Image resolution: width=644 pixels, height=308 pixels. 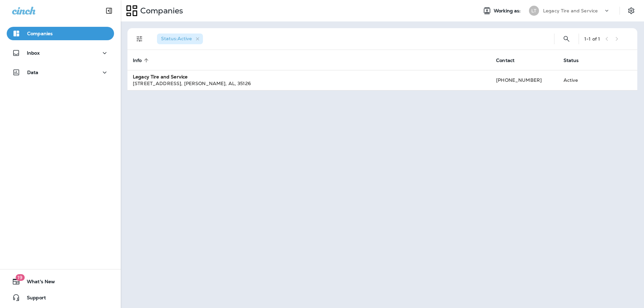 What do you see at coordinates (570, 11) in the screenshot?
I see `p: Legacy Tire and Service` at bounding box center [570, 11].